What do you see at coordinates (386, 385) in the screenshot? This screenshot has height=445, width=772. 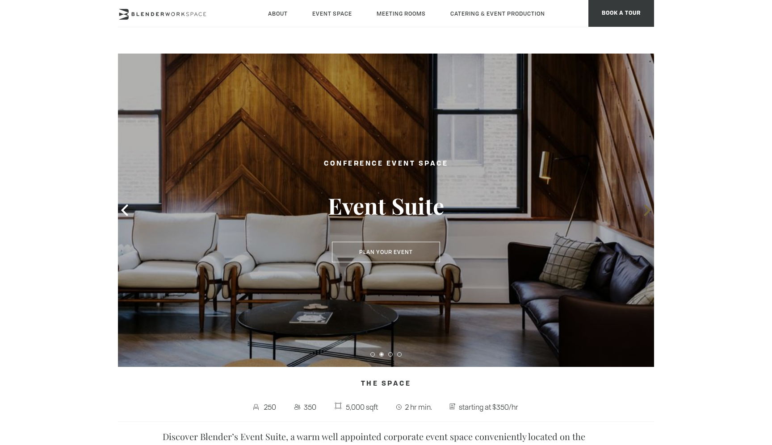 I see `h4: The Space` at bounding box center [386, 385].